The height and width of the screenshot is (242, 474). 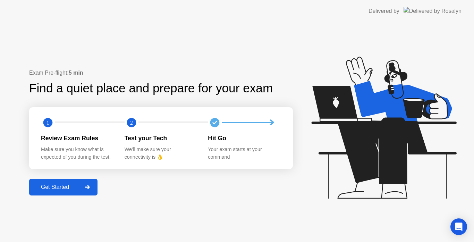 What do you see at coordinates (48, 122) in the screenshot?
I see `text: 1` at bounding box center [48, 122].